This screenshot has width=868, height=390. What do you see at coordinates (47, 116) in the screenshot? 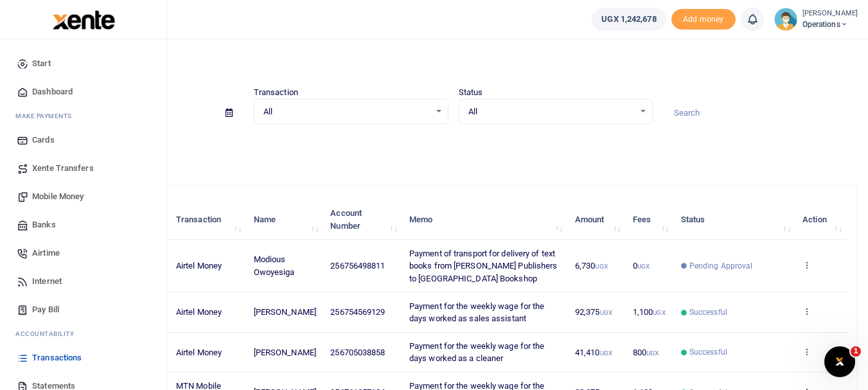
I see `span: ake Payments` at bounding box center [47, 116].